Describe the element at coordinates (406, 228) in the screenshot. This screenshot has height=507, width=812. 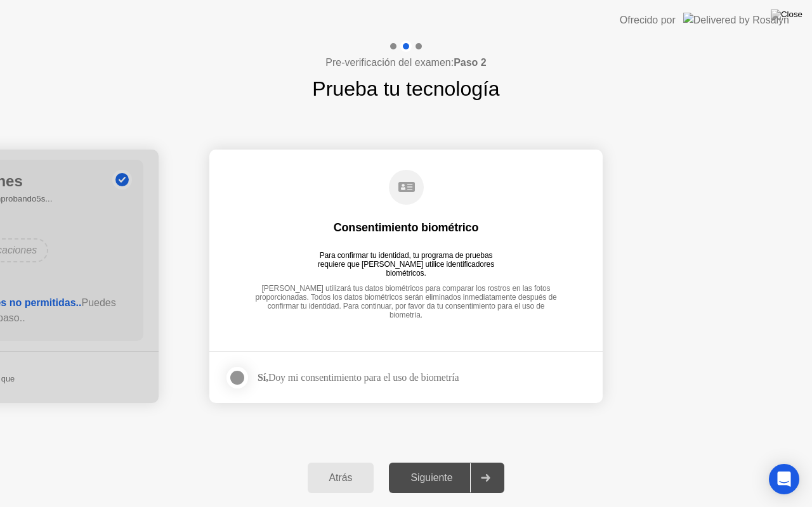
I see `div: Consentimiento biométrico` at that location.